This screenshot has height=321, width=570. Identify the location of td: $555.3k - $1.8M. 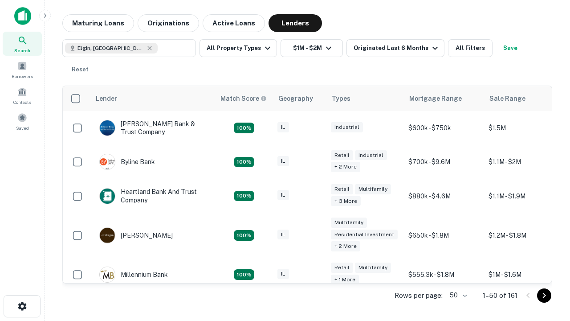
(444, 274).